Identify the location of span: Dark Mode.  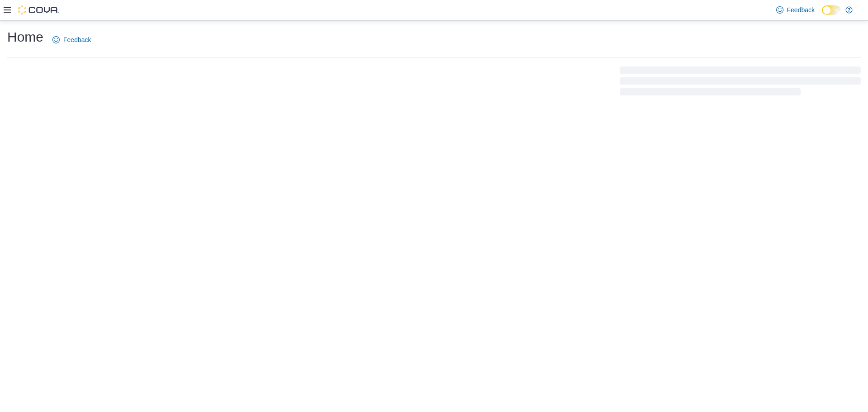
(822, 15).